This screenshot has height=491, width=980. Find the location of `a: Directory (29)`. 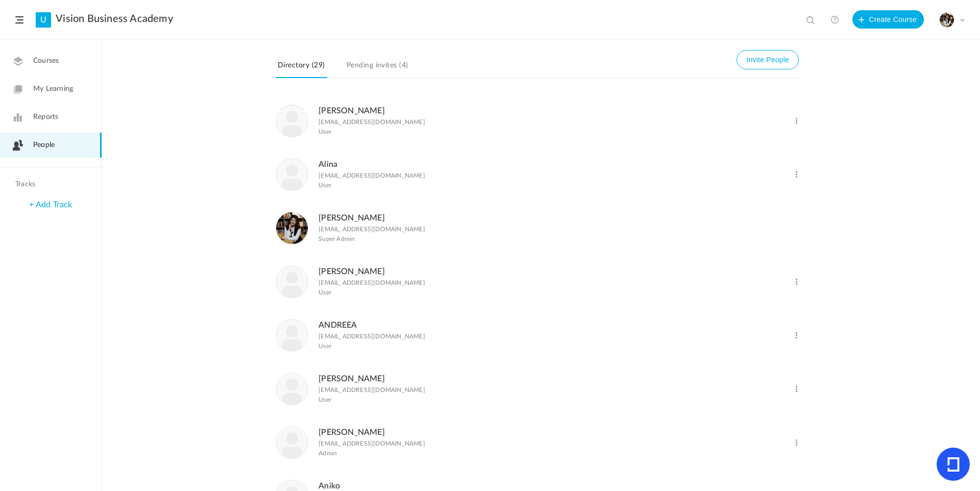

a: Directory (29) is located at coordinates (301, 68).